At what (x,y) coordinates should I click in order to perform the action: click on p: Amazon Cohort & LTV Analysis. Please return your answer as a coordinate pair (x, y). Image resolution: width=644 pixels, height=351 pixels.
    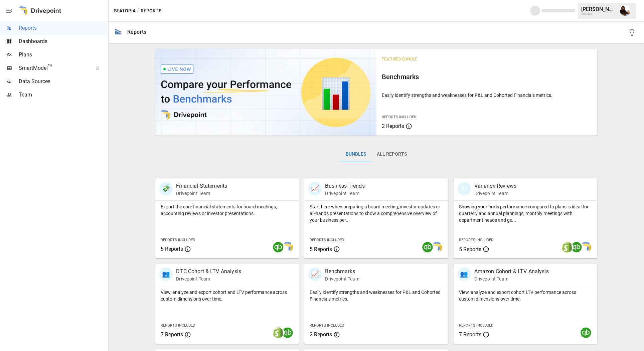
    Looking at the image, I should click on (511, 271).